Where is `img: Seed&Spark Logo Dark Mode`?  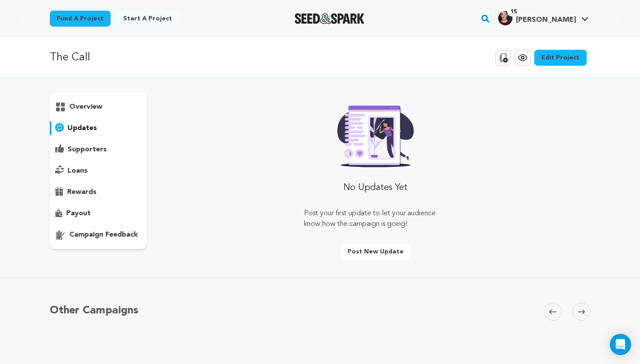 img: Seed&Spark Logo Dark Mode is located at coordinates (329, 19).